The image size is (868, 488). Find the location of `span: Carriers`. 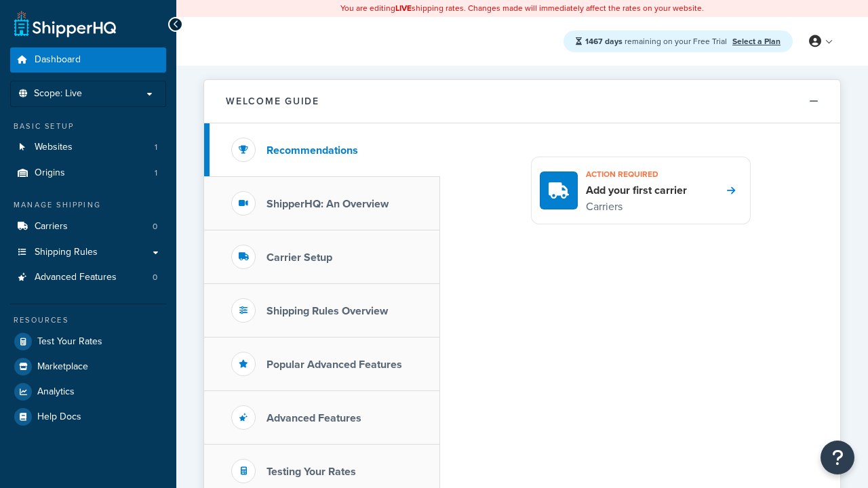

span: Carriers is located at coordinates (51, 226).